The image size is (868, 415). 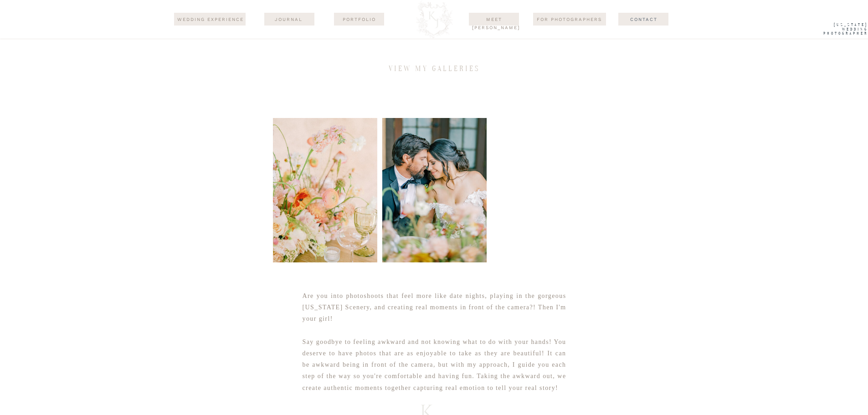 What do you see at coordinates (643, 19) in the screenshot?
I see `a: Contact` at bounding box center [643, 19].